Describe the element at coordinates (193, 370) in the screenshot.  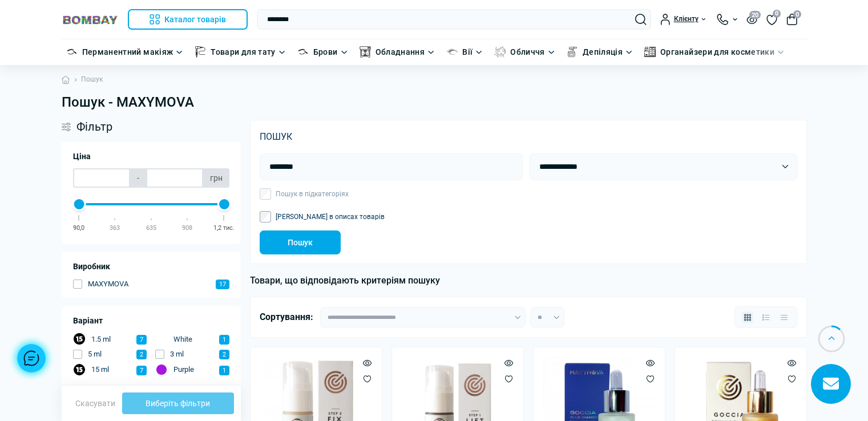
I see `button: Purple 1` at that location.